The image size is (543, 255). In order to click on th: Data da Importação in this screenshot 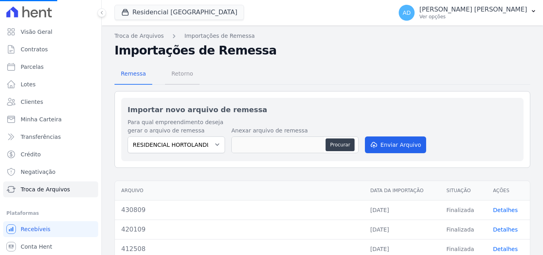, I will do `click(402, 191)`.